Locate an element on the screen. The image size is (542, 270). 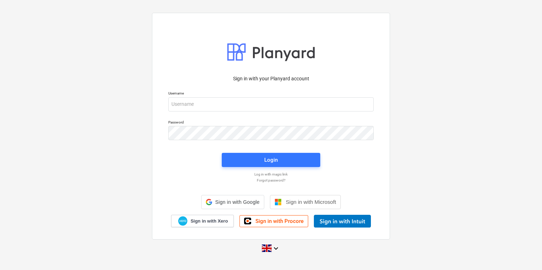
img: Xero logo is located at coordinates (183, 221).